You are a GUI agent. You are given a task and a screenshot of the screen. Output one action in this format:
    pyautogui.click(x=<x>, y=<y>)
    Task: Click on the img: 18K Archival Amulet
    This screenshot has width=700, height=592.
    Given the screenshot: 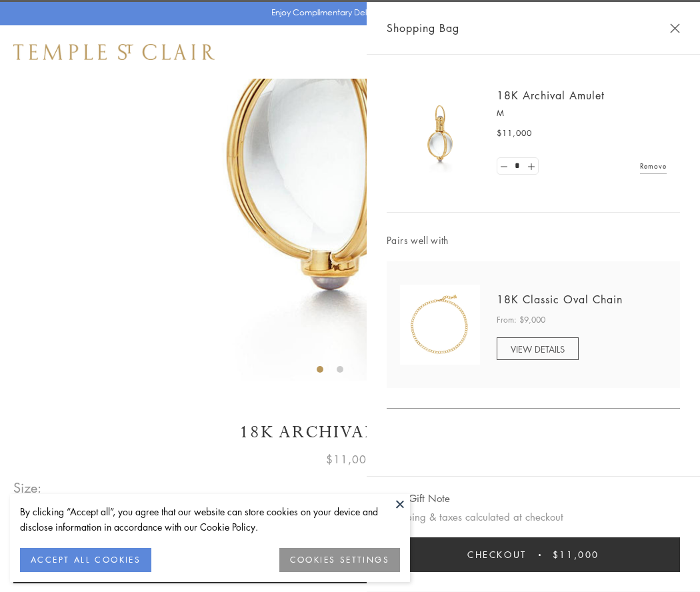 What is the action you would take?
    pyautogui.click(x=440, y=133)
    